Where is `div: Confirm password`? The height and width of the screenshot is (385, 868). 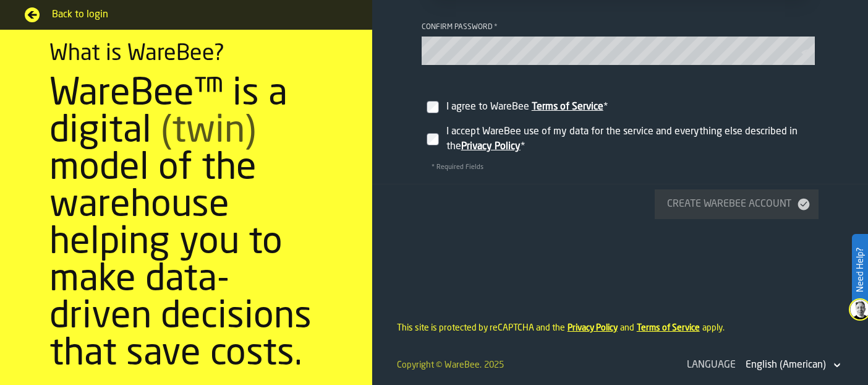 div: Confirm password is located at coordinates (620, 27).